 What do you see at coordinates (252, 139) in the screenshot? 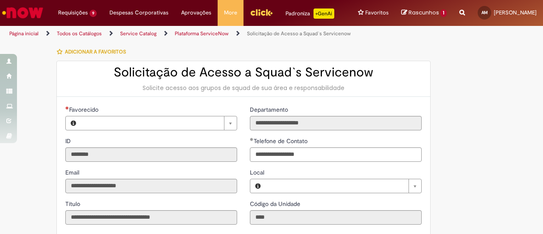
I see `span: Obrigatório Preenchido` at bounding box center [252, 139].